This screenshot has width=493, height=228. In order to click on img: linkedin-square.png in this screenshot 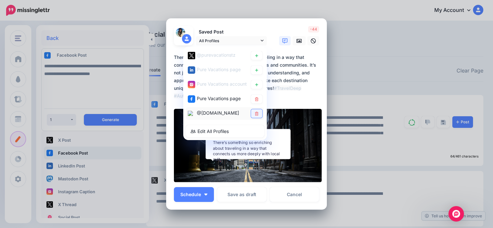, I will do `click(191, 70)`.